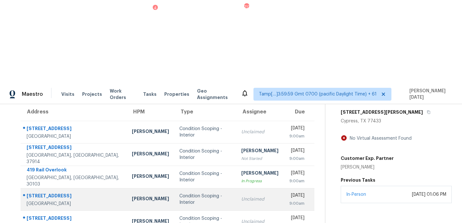  I want to click on span: Projects, so click(92, 94).